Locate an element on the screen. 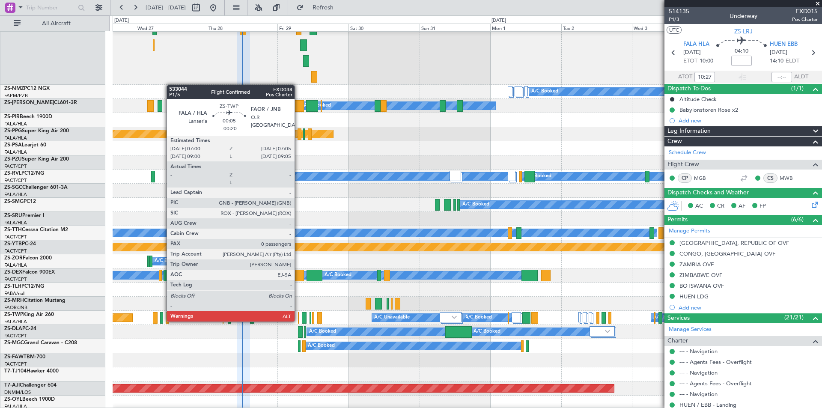 The width and height of the screenshot is (822, 408). span: ELDT is located at coordinates (792, 61).